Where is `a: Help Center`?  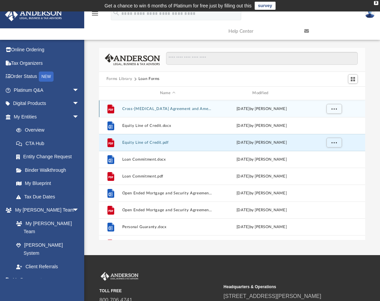
a: Help Center is located at coordinates (261, 31).